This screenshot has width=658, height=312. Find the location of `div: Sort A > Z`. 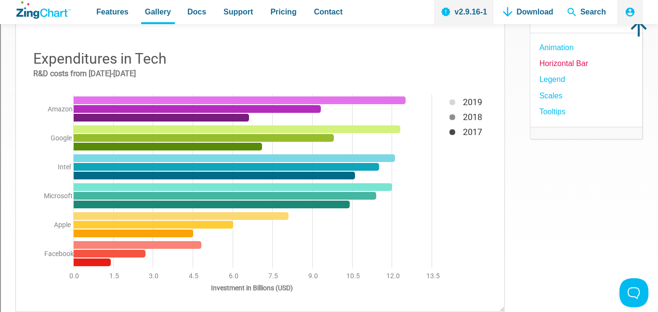

div: Sort A > Z is located at coordinates (329, 27).